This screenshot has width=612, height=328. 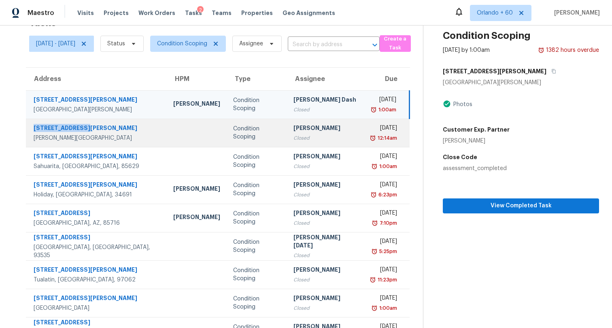 What do you see at coordinates (495, 13) in the screenshot?
I see `span: Orlando + 60` at bounding box center [495, 13].